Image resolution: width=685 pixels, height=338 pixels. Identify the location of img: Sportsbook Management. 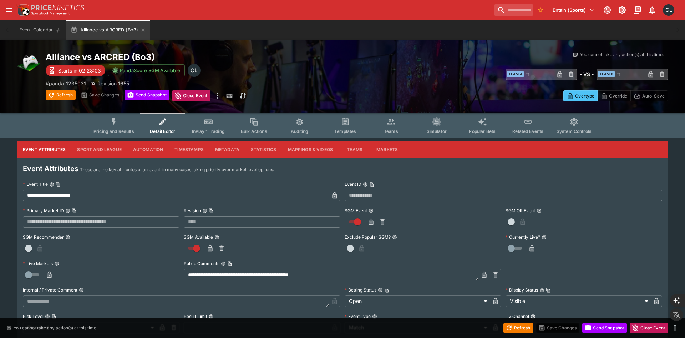
(51, 13).